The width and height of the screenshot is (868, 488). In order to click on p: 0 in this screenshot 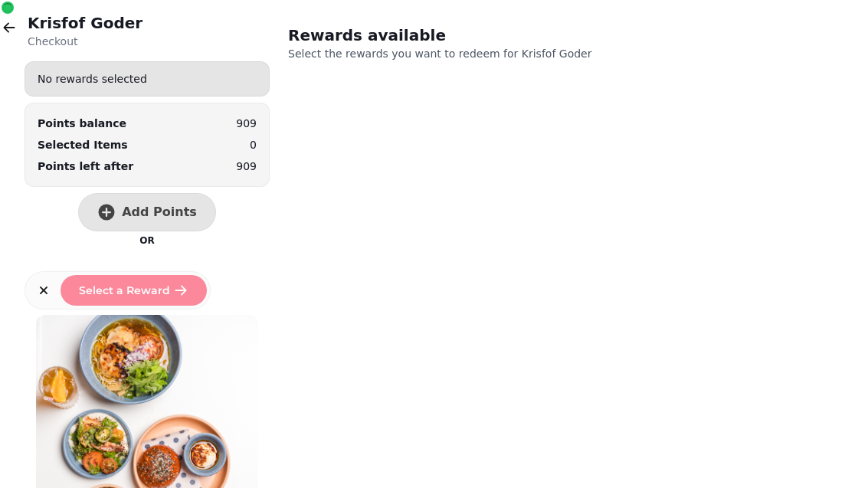, I will do `click(253, 145)`.